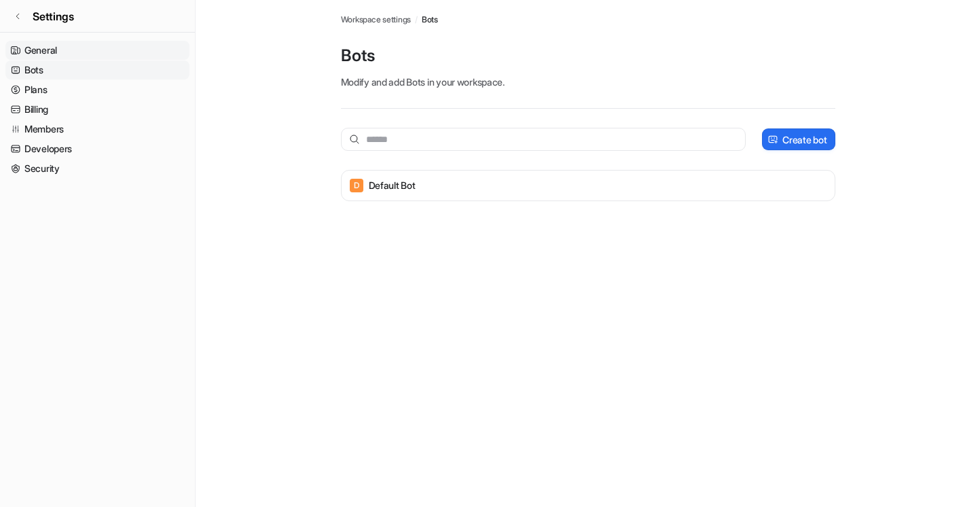 The width and height of the screenshot is (980, 507). What do you see at coordinates (376, 20) in the screenshot?
I see `a: Workspace settings` at bounding box center [376, 20].